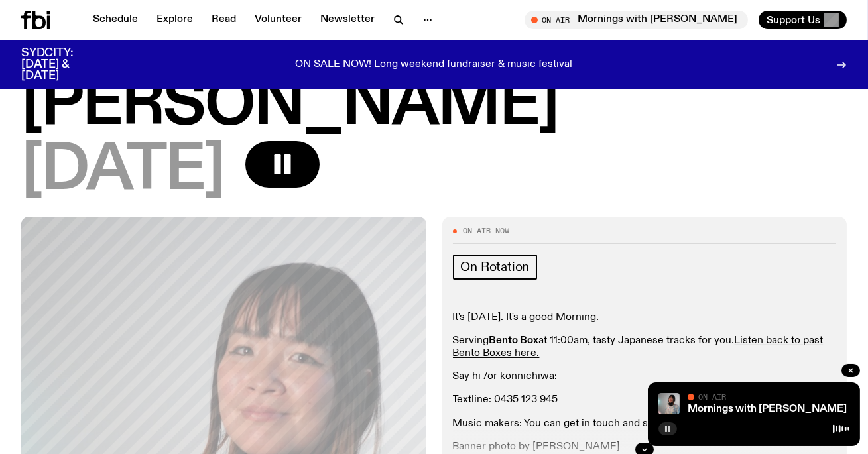 This screenshot has height=454, width=868. What do you see at coordinates (496, 267) in the screenshot?
I see `a: On Rotation` at bounding box center [496, 267].